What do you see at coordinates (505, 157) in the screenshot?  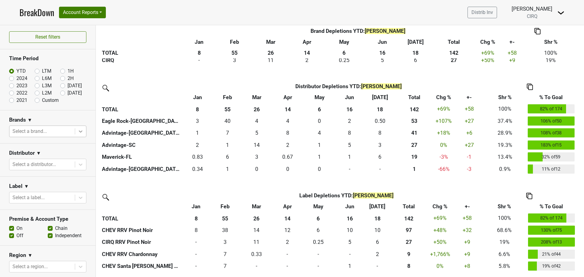 I see `td: 13.4%` at bounding box center [505, 157].